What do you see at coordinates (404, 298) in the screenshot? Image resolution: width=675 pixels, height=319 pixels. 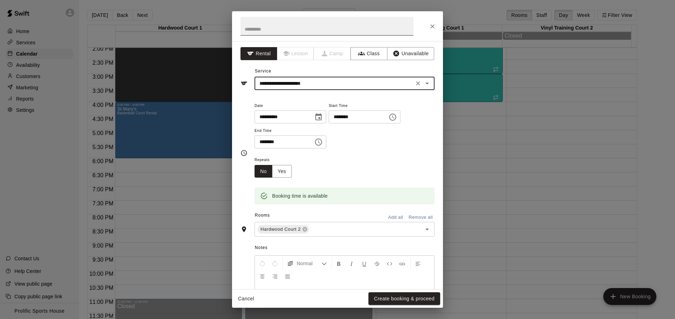 I see `button: Create booking & proceed` at bounding box center [404, 298].